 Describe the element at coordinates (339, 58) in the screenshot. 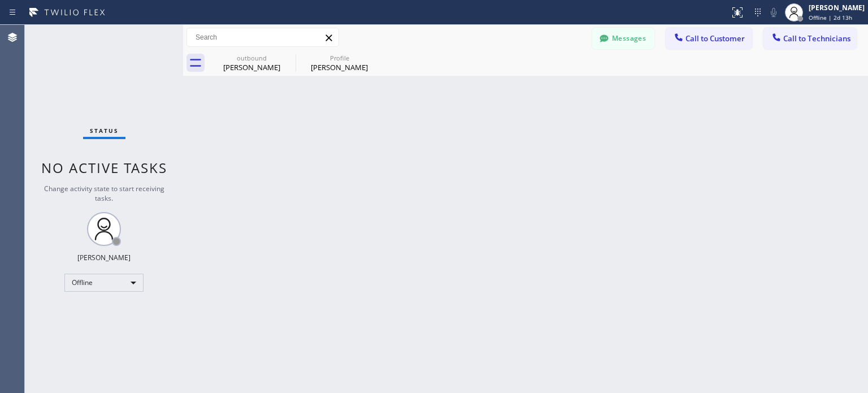

I see `div: Profile` at that location.